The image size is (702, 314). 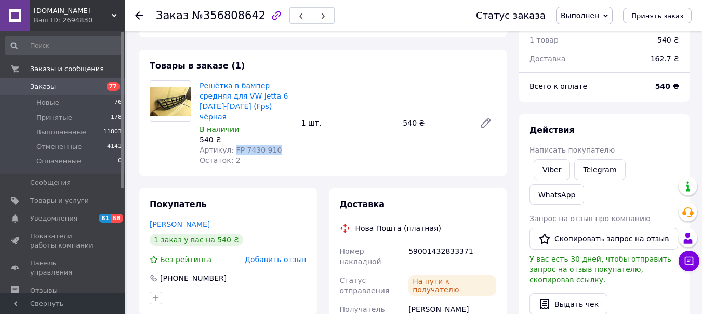 What do you see at coordinates (452, 257) in the screenshot?
I see `div: 59001432833371` at bounding box center [452, 257].